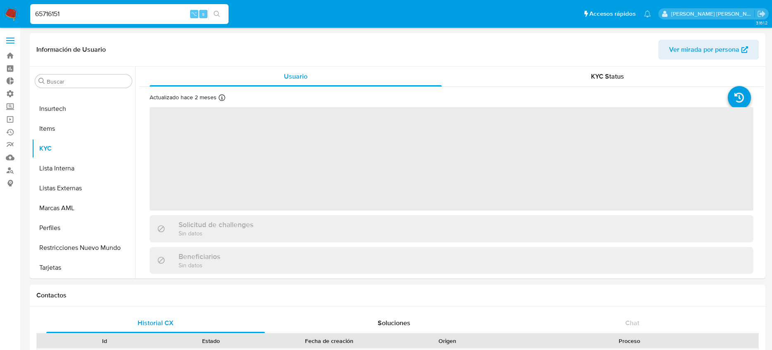 The width and height of the screenshot is (772, 350). What do you see at coordinates (129, 14) in the screenshot?
I see `input: Buscar usuario o caso...` at bounding box center [129, 14].